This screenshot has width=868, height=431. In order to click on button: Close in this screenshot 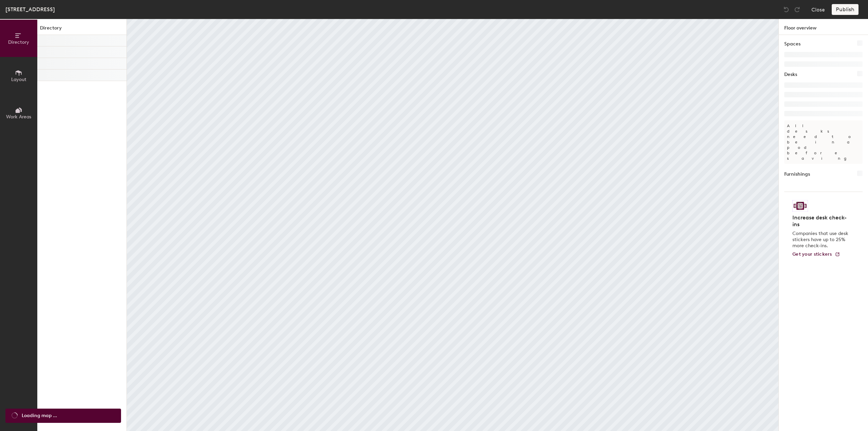, I will do `click(819, 9)`.